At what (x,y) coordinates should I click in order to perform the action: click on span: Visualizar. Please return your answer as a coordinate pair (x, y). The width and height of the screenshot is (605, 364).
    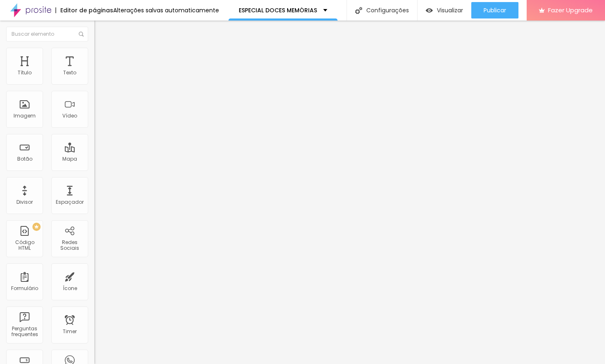
    Looking at the image, I should click on (450, 10).